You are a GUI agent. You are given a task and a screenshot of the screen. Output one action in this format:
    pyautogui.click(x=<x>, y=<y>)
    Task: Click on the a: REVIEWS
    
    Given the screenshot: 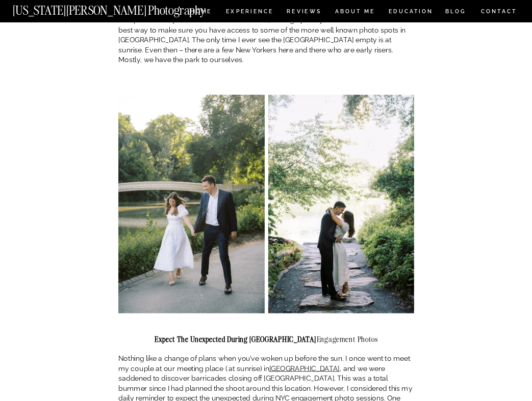 What is the action you would take?
    pyautogui.click(x=303, y=12)
    